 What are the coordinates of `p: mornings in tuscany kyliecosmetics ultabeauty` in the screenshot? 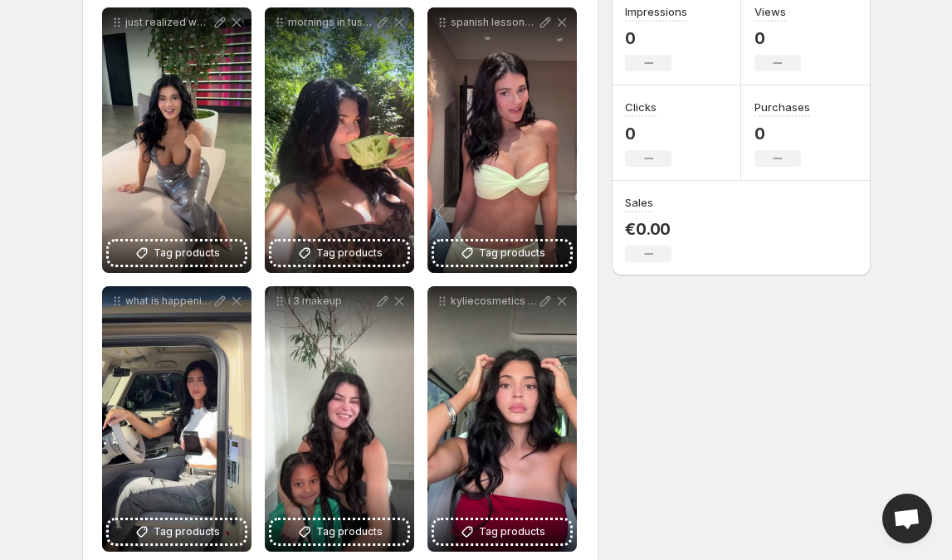 It's located at (331, 23).